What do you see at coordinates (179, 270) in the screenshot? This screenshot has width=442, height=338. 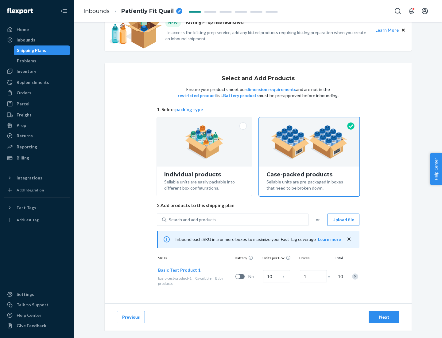 I see `button: Basic Test Product 1` at bounding box center [179, 270].